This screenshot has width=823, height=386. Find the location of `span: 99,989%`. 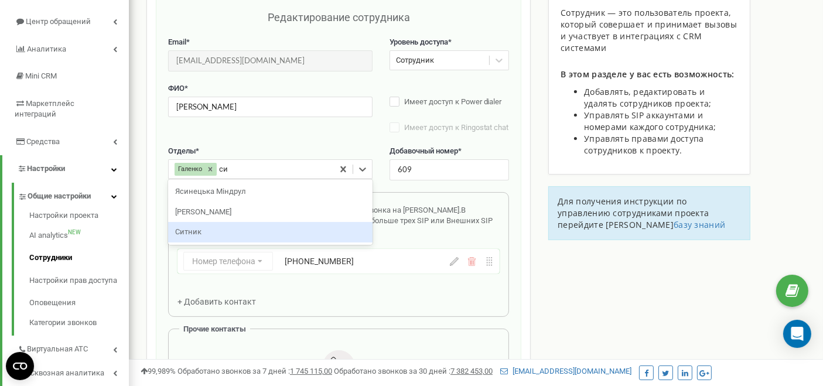

span: 99,989% is located at coordinates (158, 371).